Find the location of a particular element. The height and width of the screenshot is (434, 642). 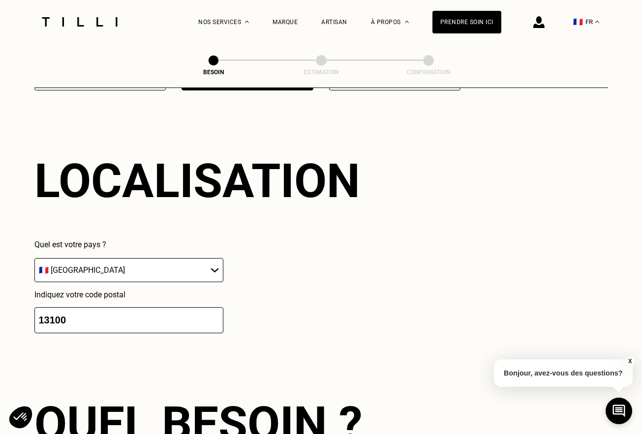

img: menu déroulant is located at coordinates (597, 22).